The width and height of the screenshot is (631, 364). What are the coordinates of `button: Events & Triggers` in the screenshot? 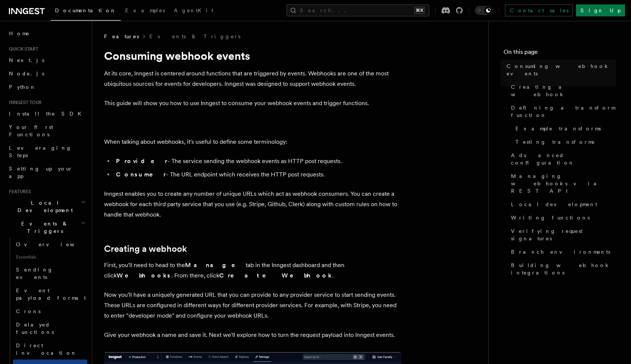 It's located at (47, 227).